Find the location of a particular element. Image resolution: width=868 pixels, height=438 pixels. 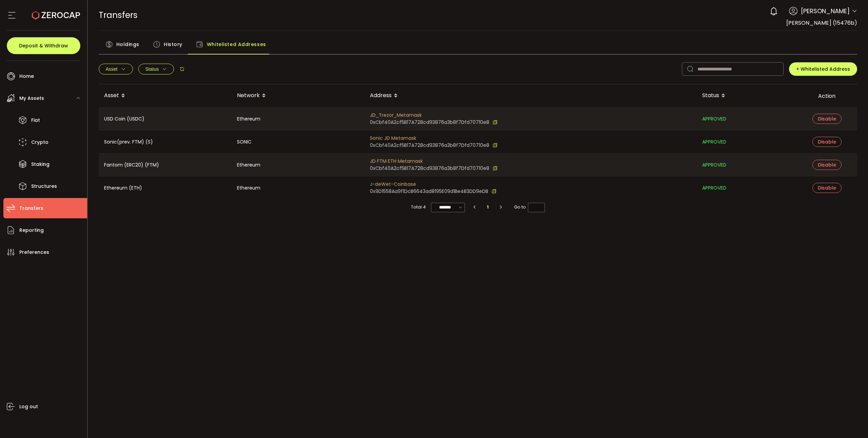

span: Preferences is located at coordinates (34, 252).